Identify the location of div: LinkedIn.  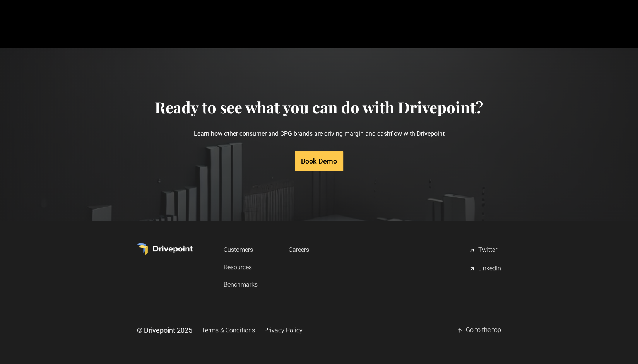
(490, 269).